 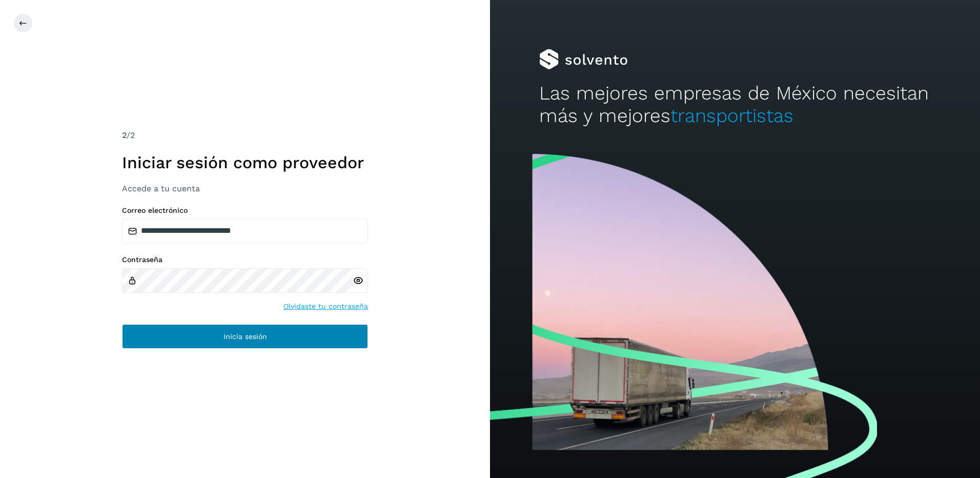 What do you see at coordinates (124, 135) in the screenshot?
I see `span: 2` at bounding box center [124, 135].